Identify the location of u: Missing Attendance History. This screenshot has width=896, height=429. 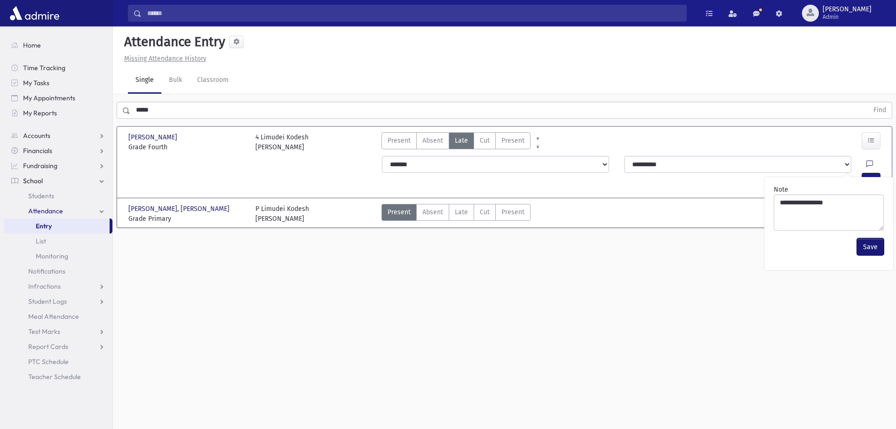
(165, 58).